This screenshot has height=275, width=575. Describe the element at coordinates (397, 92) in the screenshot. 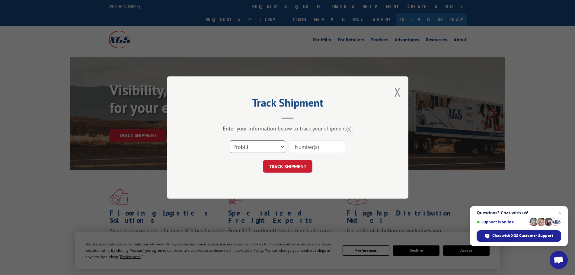

I see `button: Close modal` at that location.